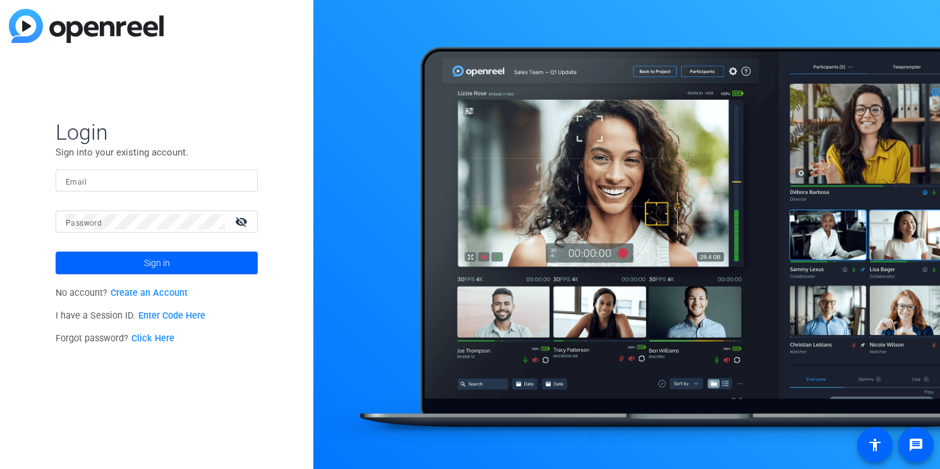 The image size is (940, 469). Describe the element at coordinates (157, 181) in the screenshot. I see `input: Enter Email Address` at that location.